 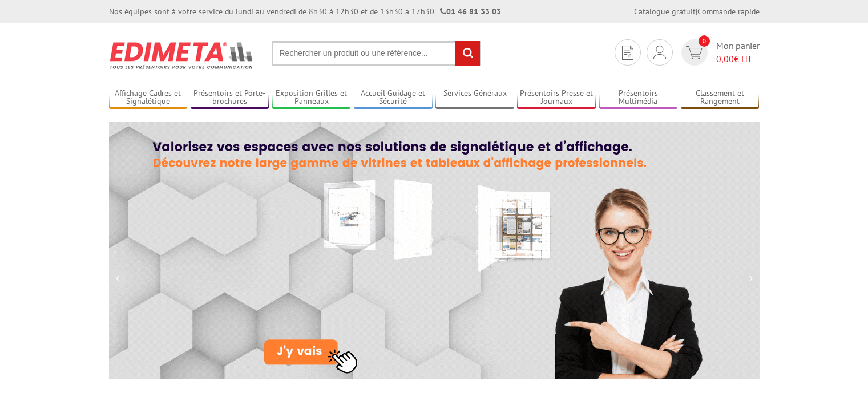 What do you see at coordinates (665, 12) in the screenshot?
I see `a: Catalogue gratuit` at bounding box center [665, 12].